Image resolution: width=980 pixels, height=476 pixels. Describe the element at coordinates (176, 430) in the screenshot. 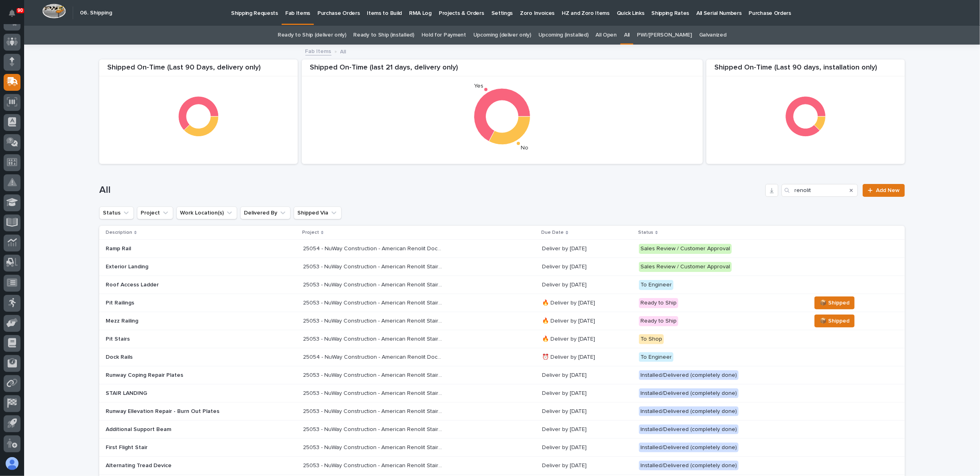

I see `p: Additional Support Beam` at that location.